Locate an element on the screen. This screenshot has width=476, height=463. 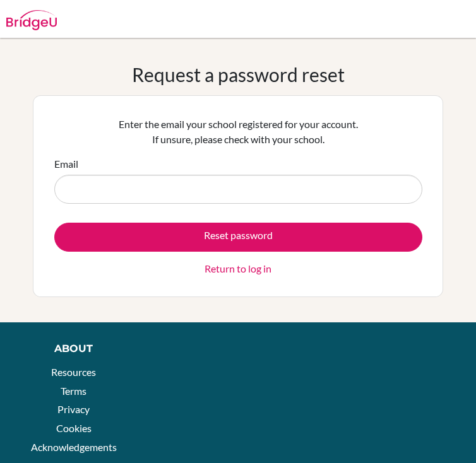
label: Email is located at coordinates (66, 164).